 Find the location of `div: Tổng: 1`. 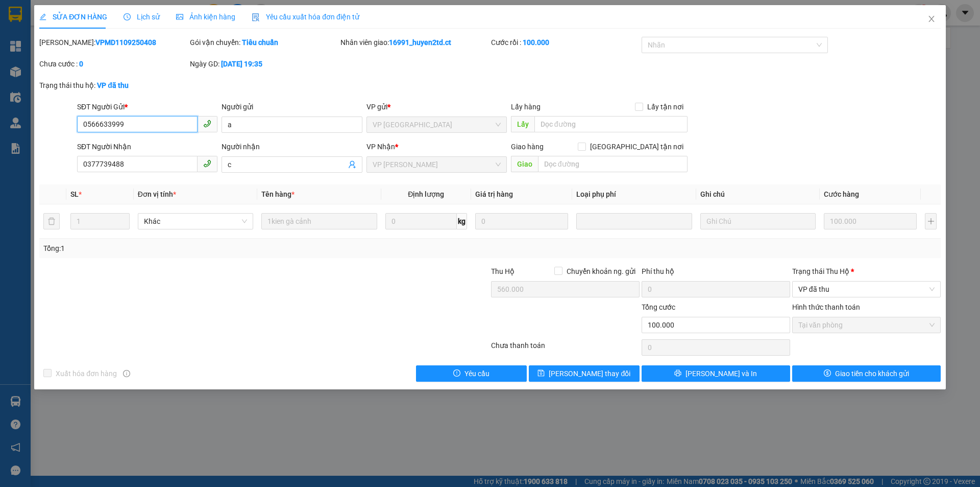

div: Tổng: 1 is located at coordinates (211, 248).